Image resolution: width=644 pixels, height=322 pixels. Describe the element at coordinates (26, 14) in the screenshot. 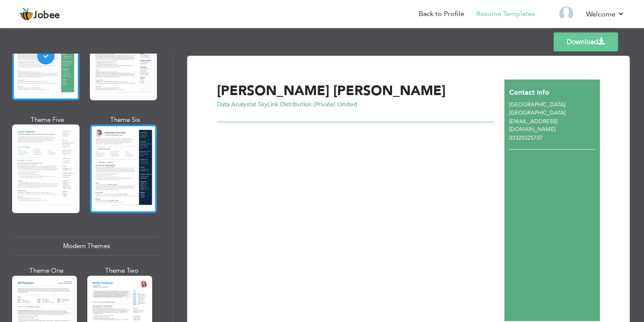

I see `img: jobee.io` at that location.